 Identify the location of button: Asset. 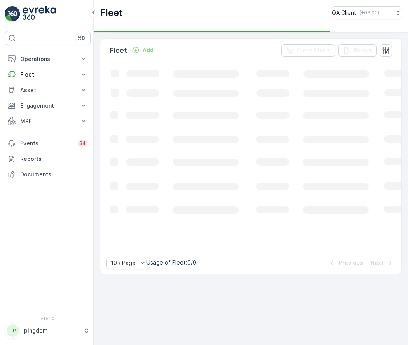
(47, 90).